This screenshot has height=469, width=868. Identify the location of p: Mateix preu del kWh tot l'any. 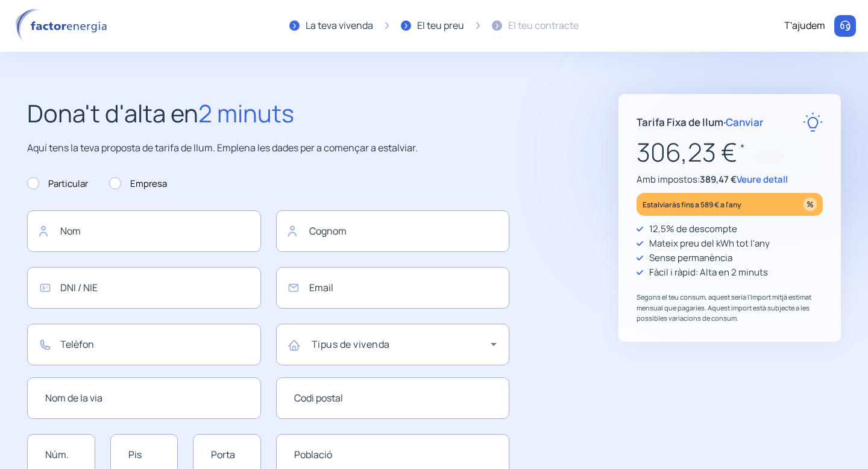
(709, 244).